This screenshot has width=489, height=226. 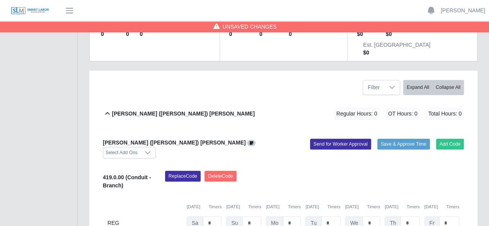 What do you see at coordinates (30, 11) in the screenshot?
I see `img: SLM Logo` at bounding box center [30, 11].